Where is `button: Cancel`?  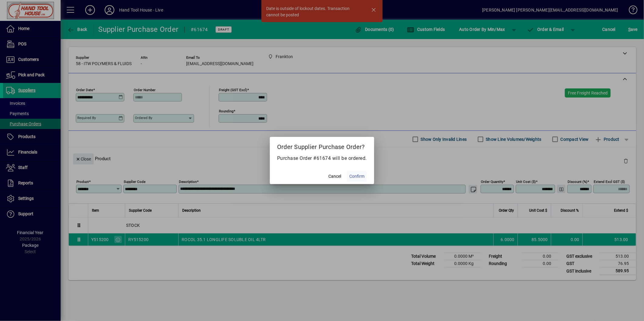 button: Cancel is located at coordinates (335, 176).